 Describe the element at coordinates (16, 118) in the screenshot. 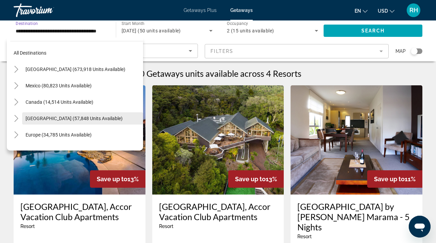

I see `button: Toggle Caribbean & Atlantic Islands (57,848 units available)` at that location.